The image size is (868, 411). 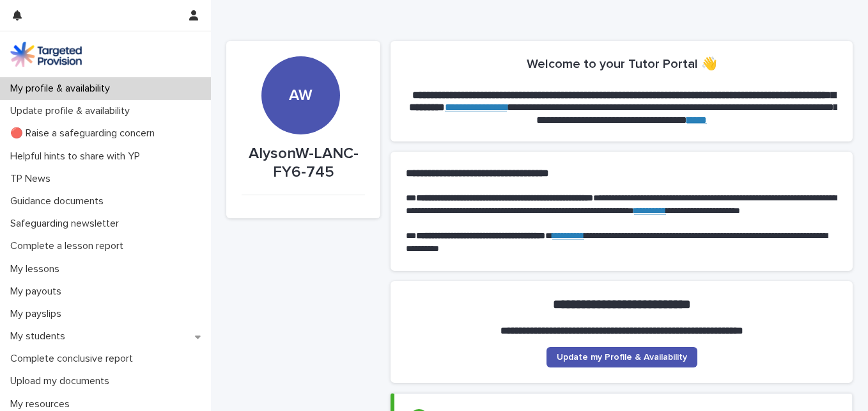 I want to click on p: Safeguarding newsletter, so click(x=67, y=223).